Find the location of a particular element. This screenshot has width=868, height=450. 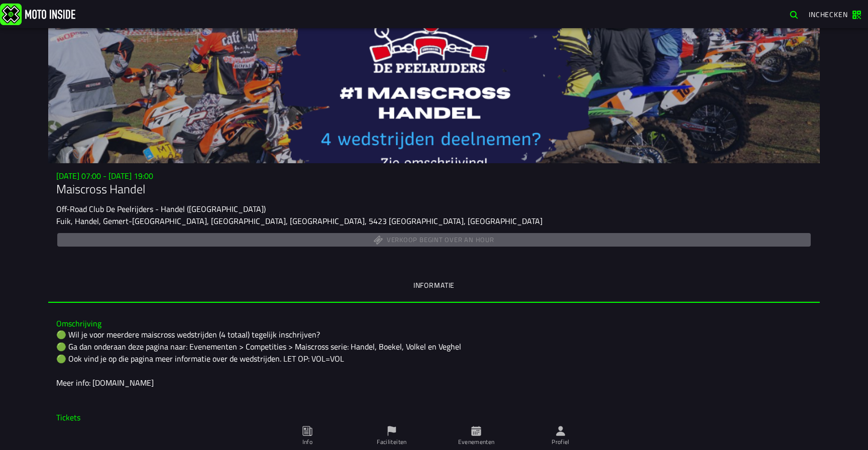

ion-label: Evenementen is located at coordinates (476, 442).